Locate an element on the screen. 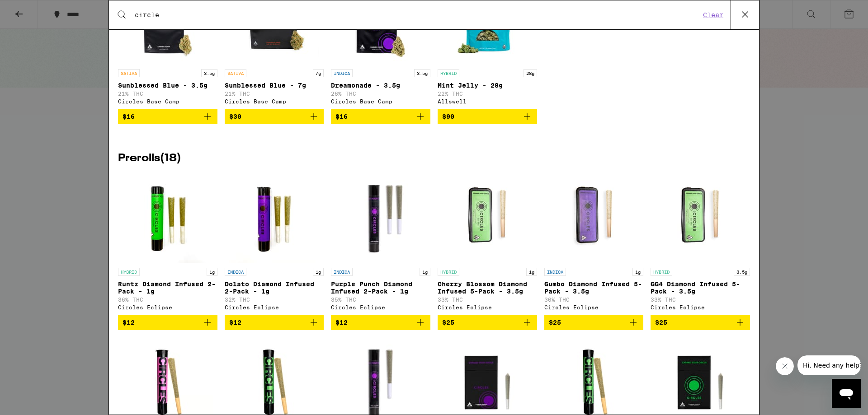  p: Dolato Diamond Infused 2-Pack - 1g is located at coordinates (274, 288).